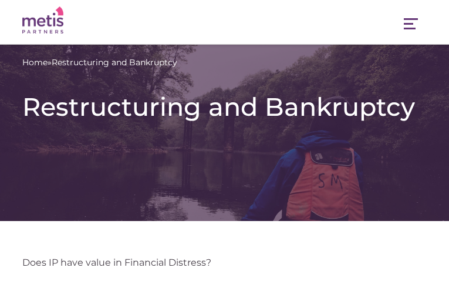 Image resolution: width=449 pixels, height=281 pixels. What do you see at coordinates (114, 62) in the screenshot?
I see `span: Restructuring and Bankruptcy` at bounding box center [114, 62].